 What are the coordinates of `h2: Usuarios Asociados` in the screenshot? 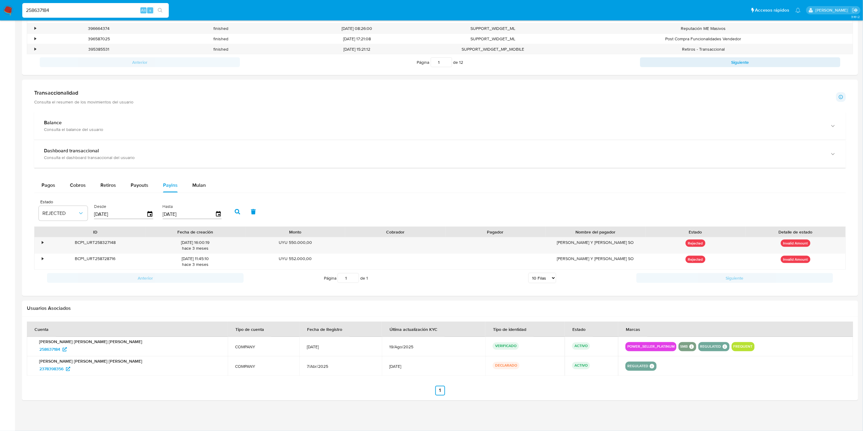 It's located at (440, 309).